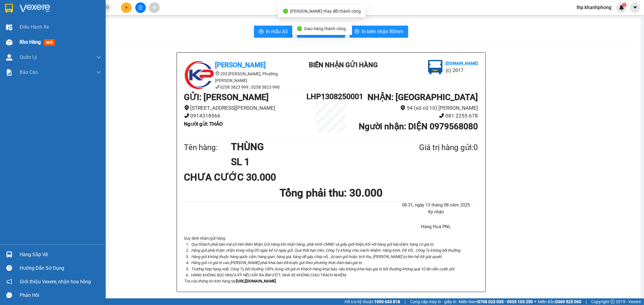  Describe the element at coordinates (434, 302) in the screenshot. I see `span: Cung cấp máy in - giấy in:` at that location.